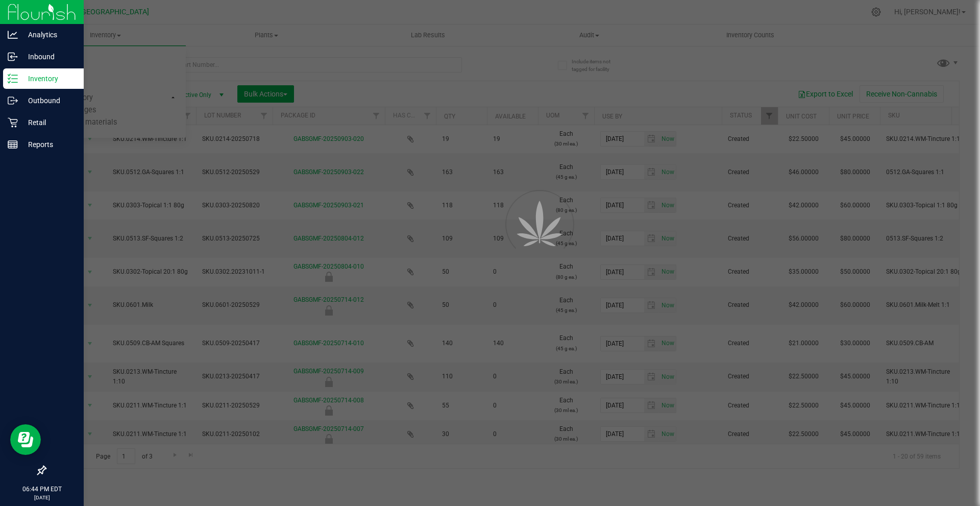 Image resolution: width=980 pixels, height=506 pixels. Describe the element at coordinates (13, 35) in the screenshot. I see `inline-svg: Analytics` at that location.